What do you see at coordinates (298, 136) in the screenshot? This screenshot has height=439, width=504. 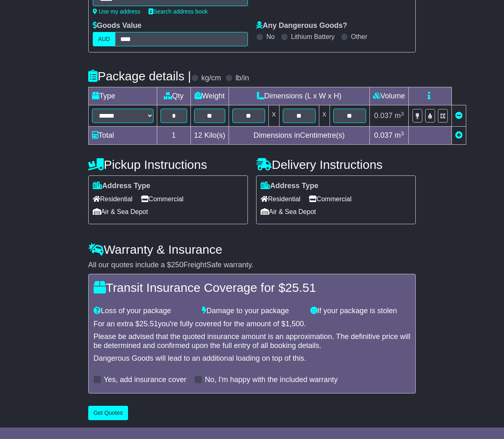 I see `td: Dimensions in Centimetre(s)` at bounding box center [298, 136].